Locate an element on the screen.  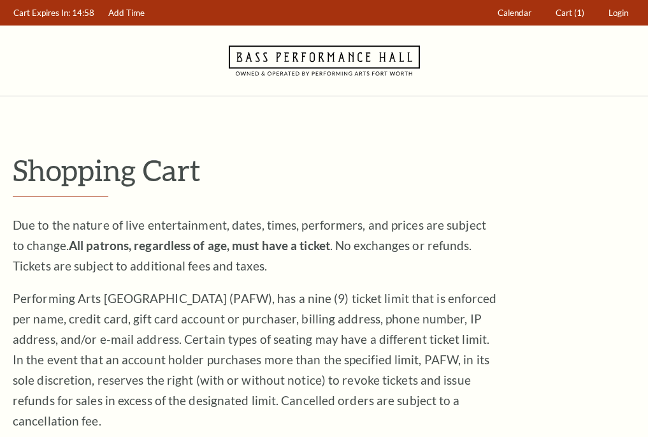
span: (1) is located at coordinates (580, 13).